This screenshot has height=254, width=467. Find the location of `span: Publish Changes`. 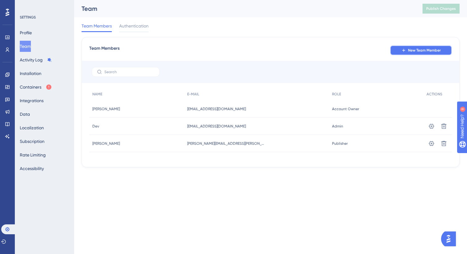

span: Publish Changes is located at coordinates (441, 9).